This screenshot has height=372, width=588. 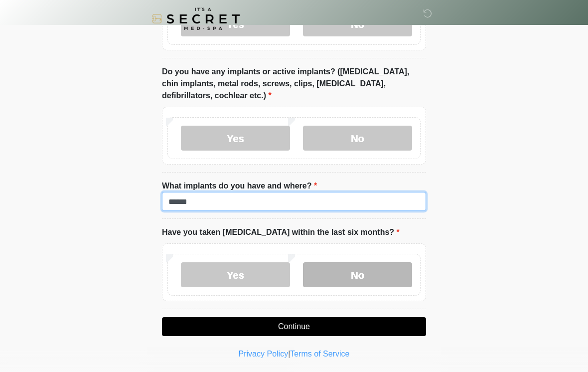 What do you see at coordinates (264, 353) in the screenshot?
I see `a: Privacy Policy` at bounding box center [264, 353].